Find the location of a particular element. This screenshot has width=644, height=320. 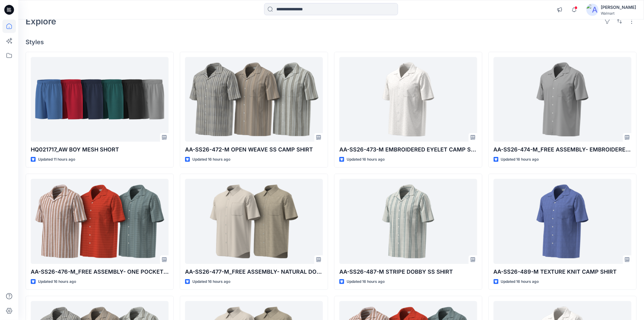

a: HQ021717_AW BOY MESH SHORT is located at coordinates (100, 99).